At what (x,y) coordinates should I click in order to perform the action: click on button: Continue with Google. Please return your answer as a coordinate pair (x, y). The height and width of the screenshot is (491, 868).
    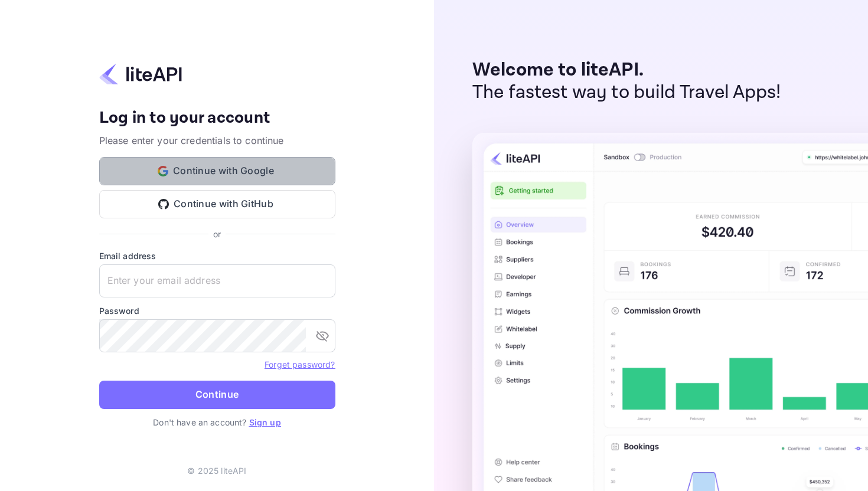
    Looking at the image, I should click on (217, 171).